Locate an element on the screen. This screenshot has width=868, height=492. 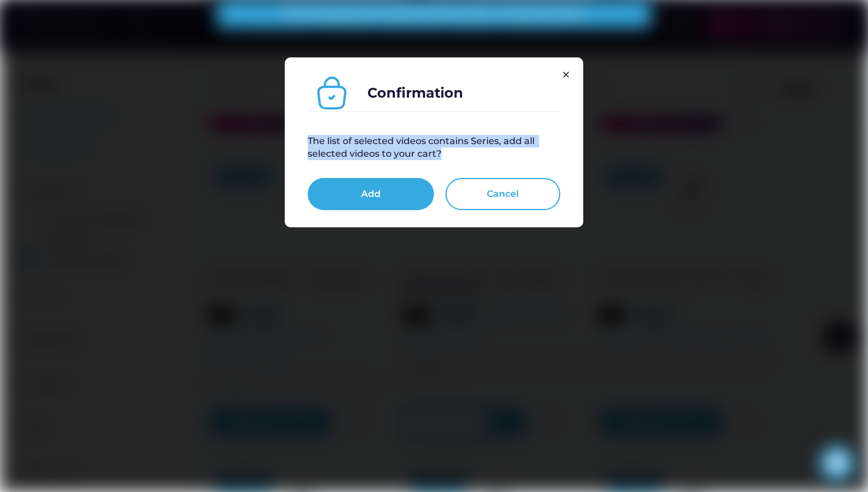
div: Confirmation is located at coordinates (415, 93).